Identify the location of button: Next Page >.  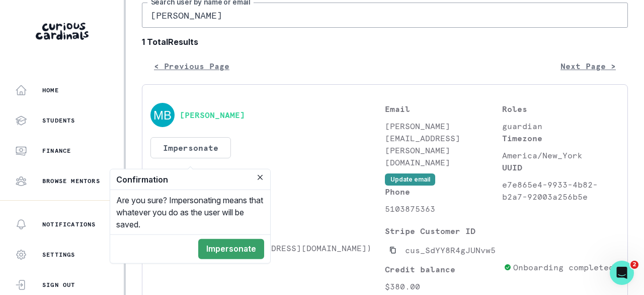
(588, 66).